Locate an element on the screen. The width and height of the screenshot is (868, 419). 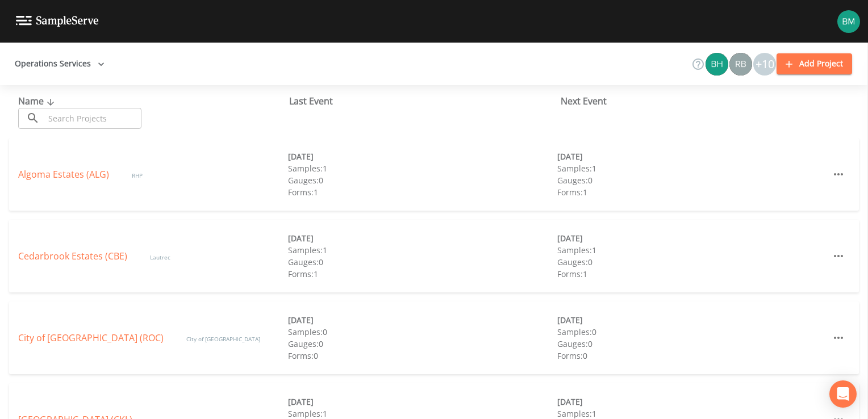
div: Bert hewitt is located at coordinates (717, 64).